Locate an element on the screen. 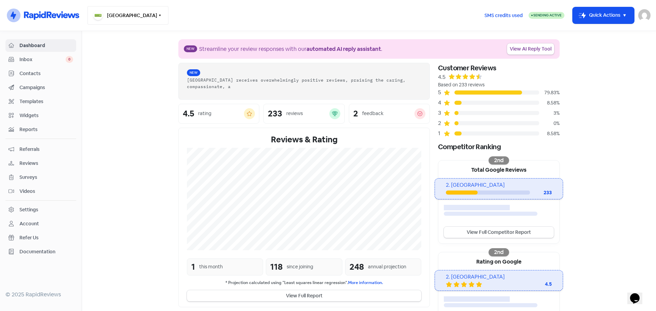 The width and height of the screenshot is (656, 311). button: View Full Report is located at coordinates (304, 296).